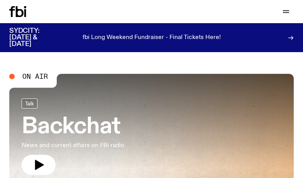 The width and height of the screenshot is (303, 178). I want to click on span: Backchat, so click(71, 127).